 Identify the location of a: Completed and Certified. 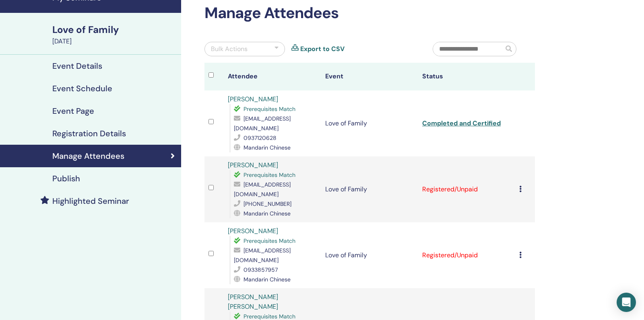
(461, 123).